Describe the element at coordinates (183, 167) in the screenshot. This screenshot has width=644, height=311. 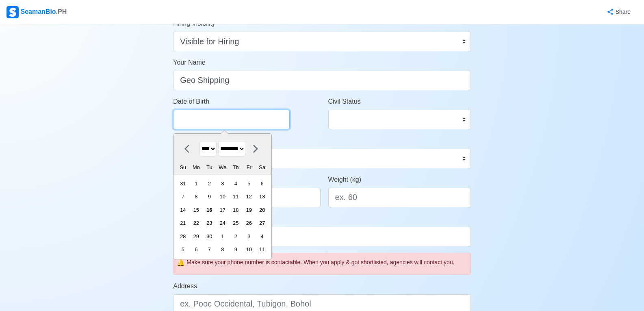
I see `div: Su` at that location.